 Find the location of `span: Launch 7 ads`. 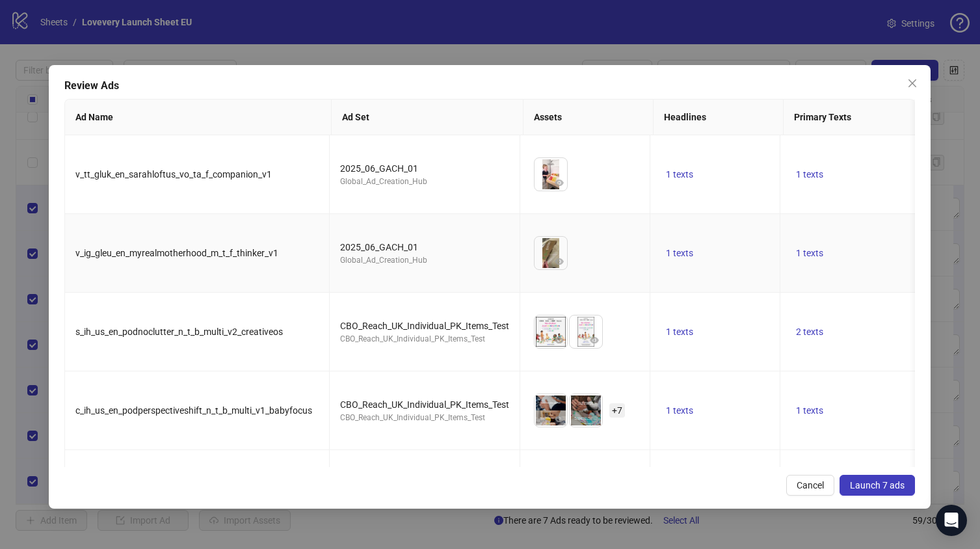

span: Launch 7 ads is located at coordinates (878, 485).